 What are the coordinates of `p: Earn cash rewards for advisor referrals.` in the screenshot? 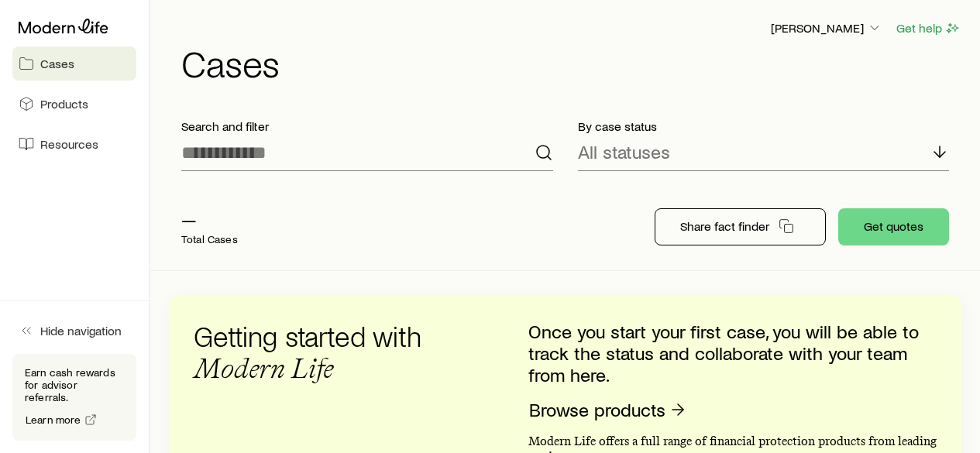 It's located at (75, 385).